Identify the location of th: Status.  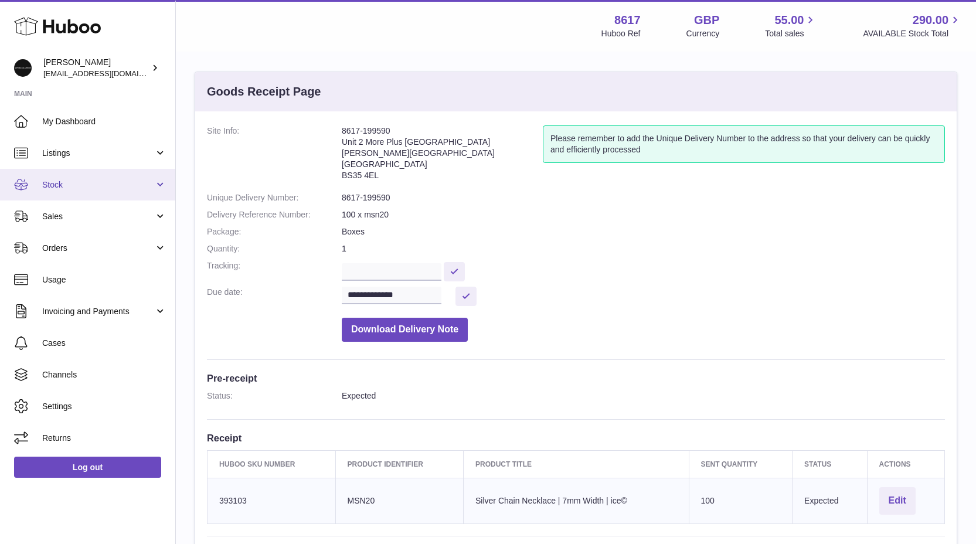
(830, 464).